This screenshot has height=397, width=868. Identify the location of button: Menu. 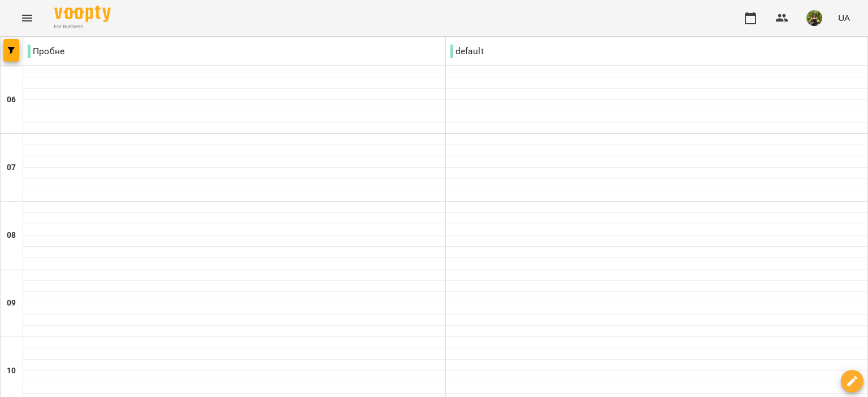
(27, 18).